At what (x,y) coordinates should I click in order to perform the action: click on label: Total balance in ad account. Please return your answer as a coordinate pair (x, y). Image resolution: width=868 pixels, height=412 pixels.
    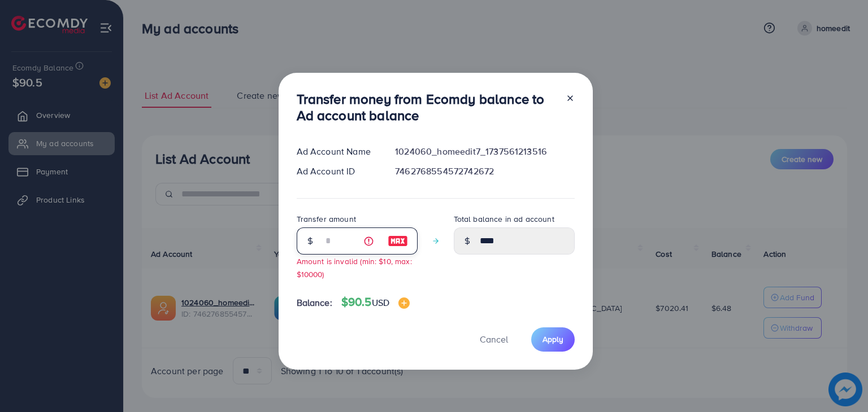
    Looking at the image, I should click on (504, 219).